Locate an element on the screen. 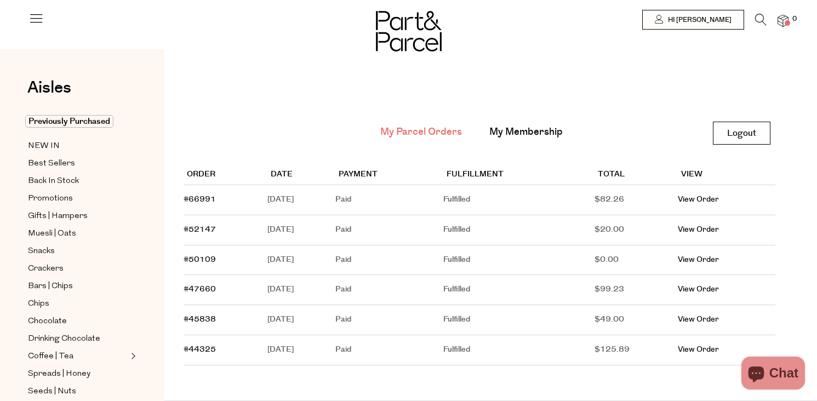 Image resolution: width=817 pixels, height=401 pixels. a: Bars | Chips is located at coordinates (78, 286).